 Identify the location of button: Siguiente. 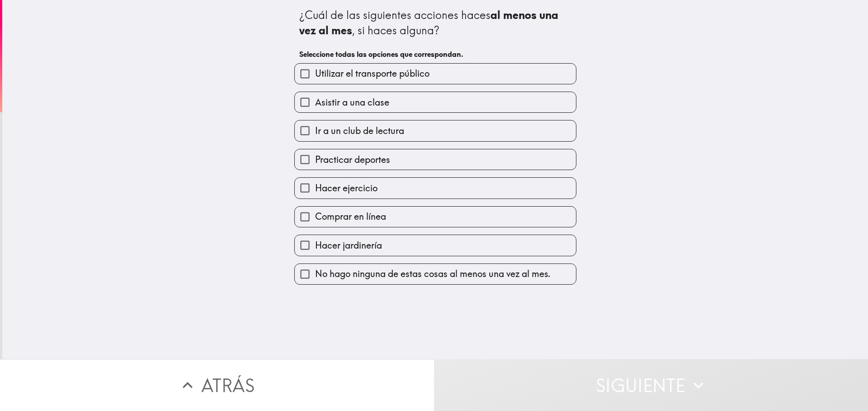
(651, 385).